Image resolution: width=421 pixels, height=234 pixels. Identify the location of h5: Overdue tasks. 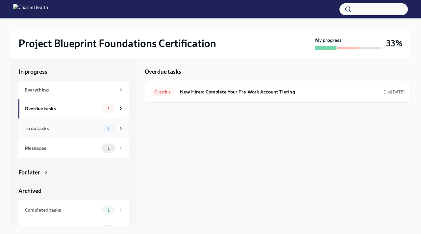
(163, 72).